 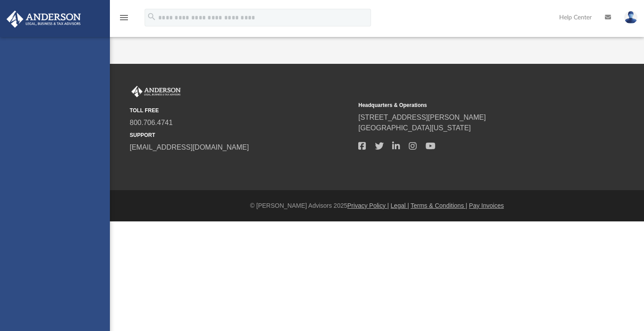 What do you see at coordinates (124, 20) in the screenshot?
I see `a: menu` at bounding box center [124, 20].